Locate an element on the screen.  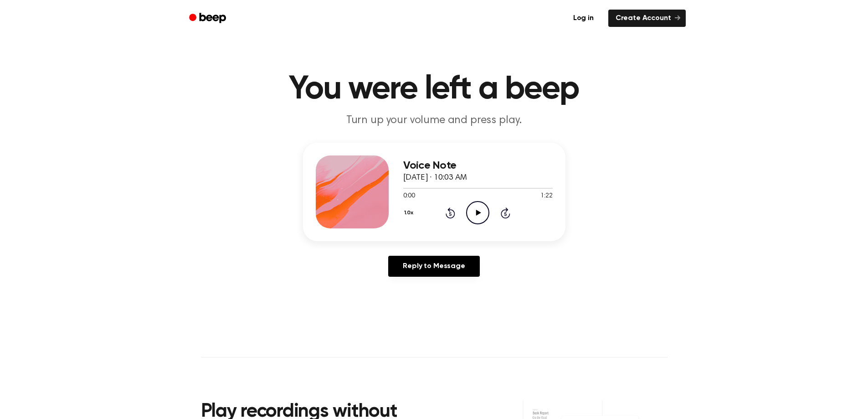
button: 1.0x is located at coordinates (410, 213).